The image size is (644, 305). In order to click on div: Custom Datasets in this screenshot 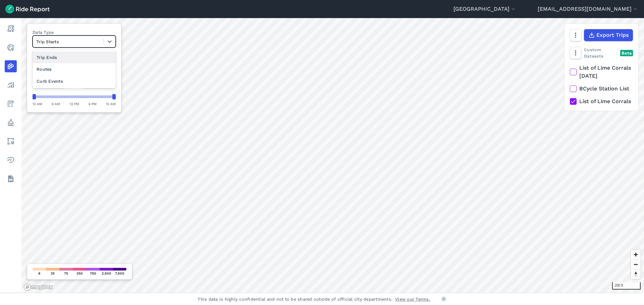, I will do `click(601, 53)`.